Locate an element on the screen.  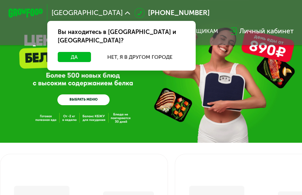
a: ВЫБРАТЬ МЕНЮ is located at coordinates (84, 100).